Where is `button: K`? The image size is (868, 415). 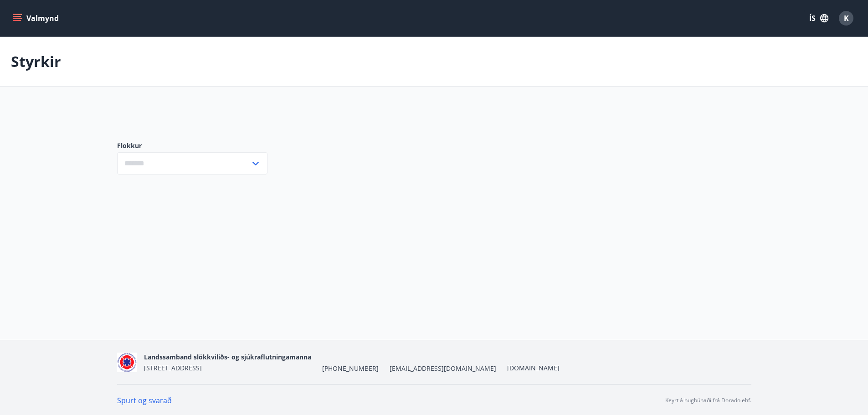 button: K is located at coordinates (846, 18).